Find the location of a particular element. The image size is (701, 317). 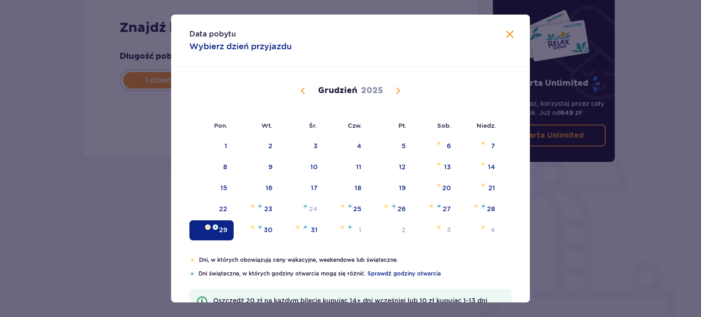

div: 9 is located at coordinates (270, 167).